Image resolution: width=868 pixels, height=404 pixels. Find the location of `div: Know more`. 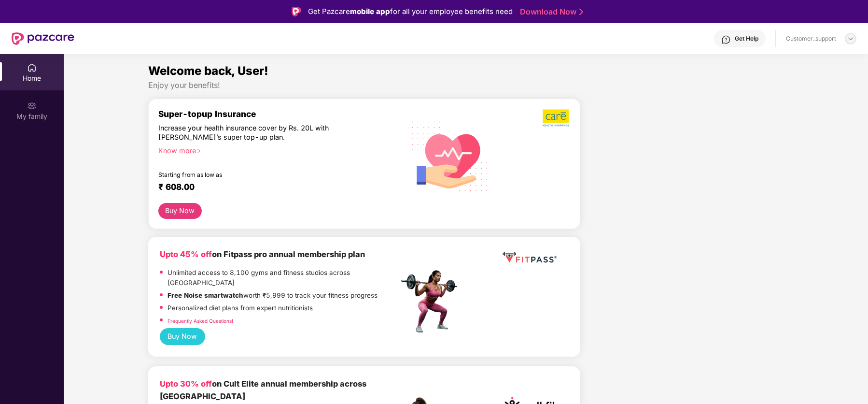

div: Know more is located at coordinates (276, 149).